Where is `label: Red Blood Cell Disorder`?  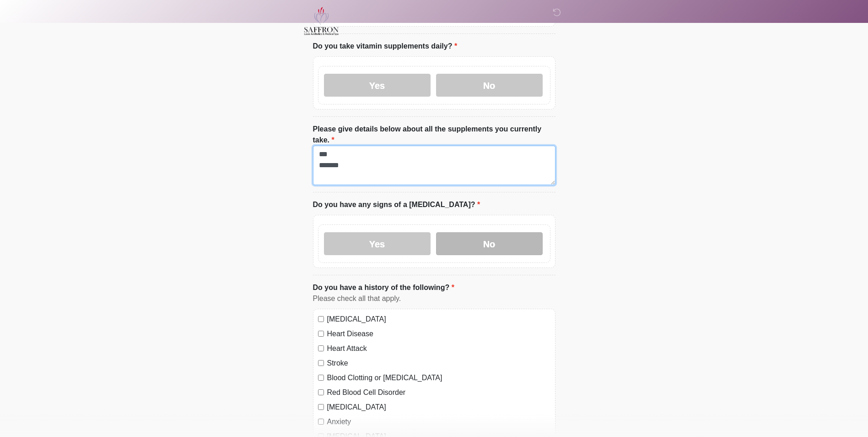 label: Red Blood Cell Disorder is located at coordinates (439, 392).